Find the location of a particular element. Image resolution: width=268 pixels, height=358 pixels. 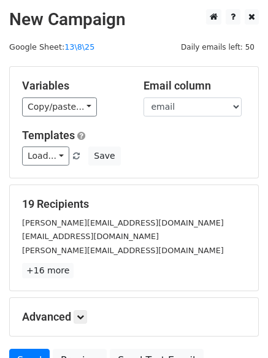

h5: Email column is located at coordinates (195, 86).